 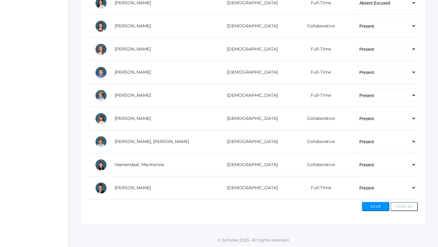 I want to click on div: Huck Thompson, so click(x=101, y=142).